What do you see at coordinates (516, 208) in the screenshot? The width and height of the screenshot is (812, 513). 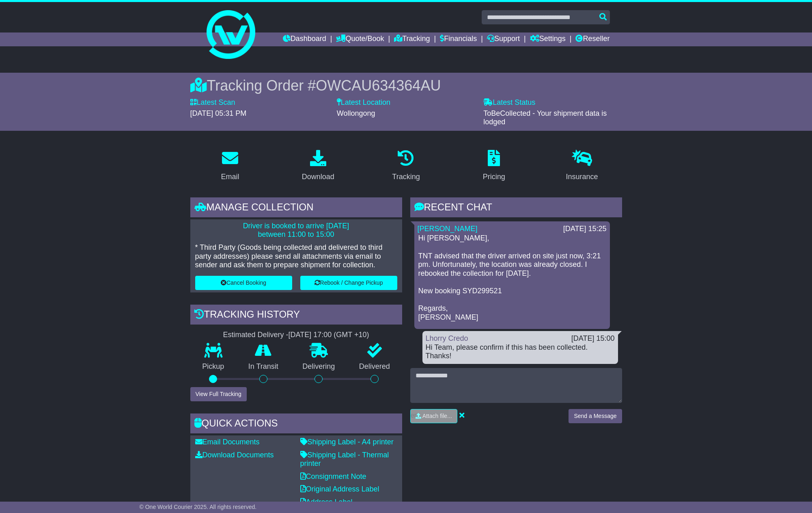 I see `div: RECENT CHAT` at bounding box center [516, 208].